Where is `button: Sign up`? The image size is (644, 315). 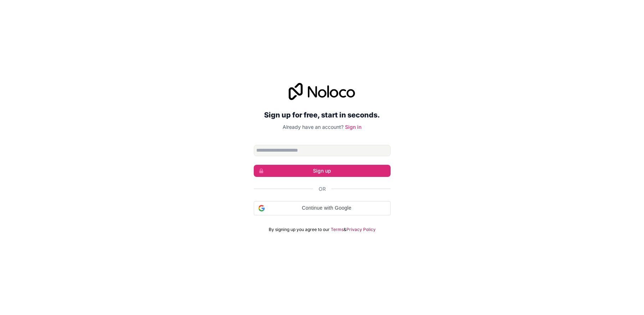
button: Sign up is located at coordinates (322, 171).